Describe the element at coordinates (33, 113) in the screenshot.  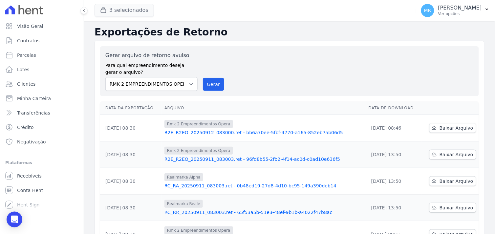
I see `span: Transferências` at that location.